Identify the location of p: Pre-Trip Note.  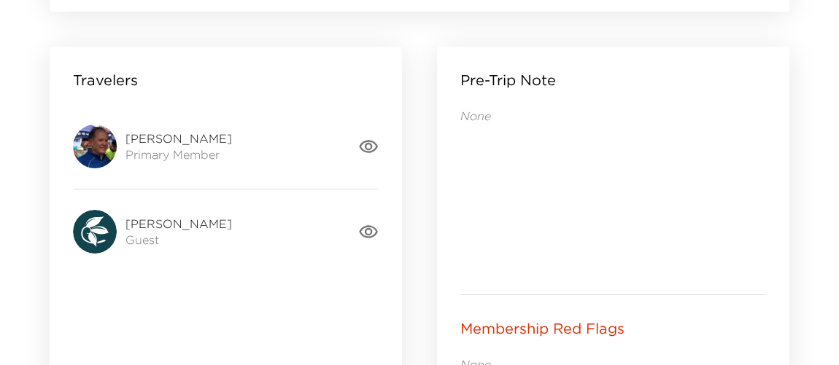
(508, 80).